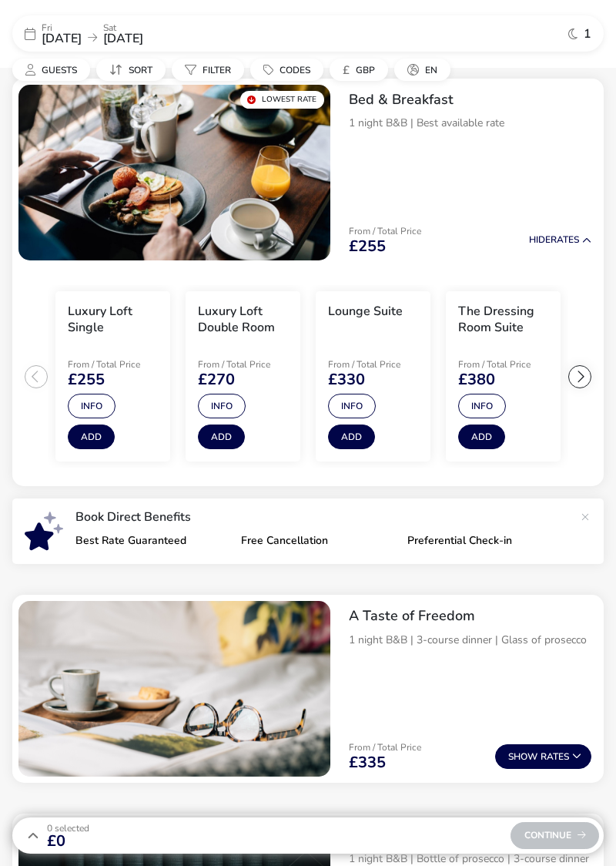 The width and height of the screenshot is (616, 866). I want to click on p: Book Direct Benefits, so click(324, 517).